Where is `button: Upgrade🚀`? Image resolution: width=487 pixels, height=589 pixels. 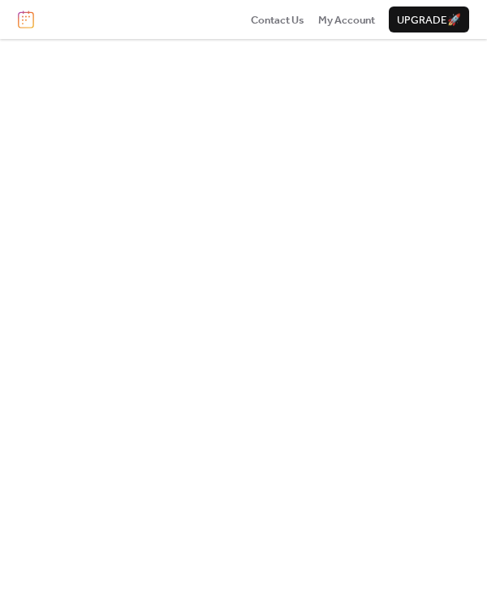 button: Upgrade🚀 is located at coordinates (429, 19).